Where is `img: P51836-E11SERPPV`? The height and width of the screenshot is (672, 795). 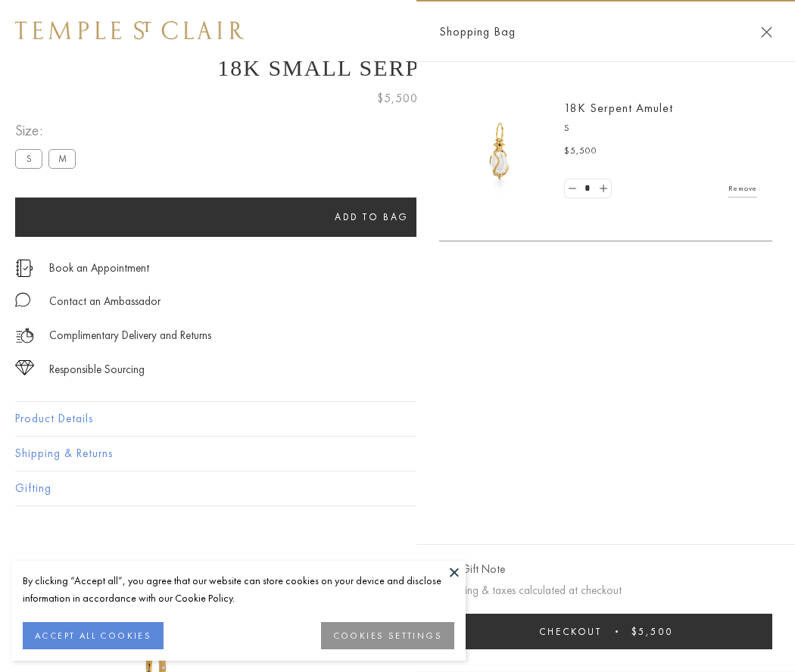 img: P51836-E11SERPPV is located at coordinates (499, 151).